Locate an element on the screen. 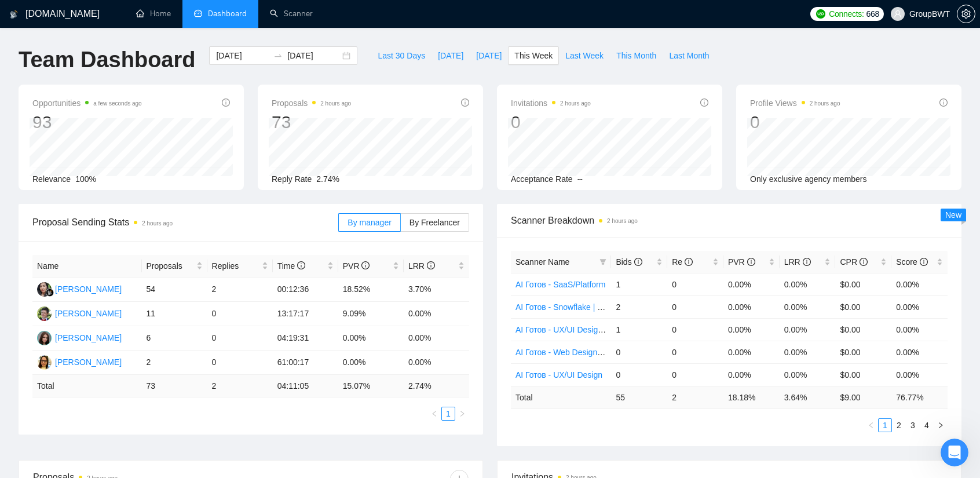  span: right is located at coordinates (462, 414).